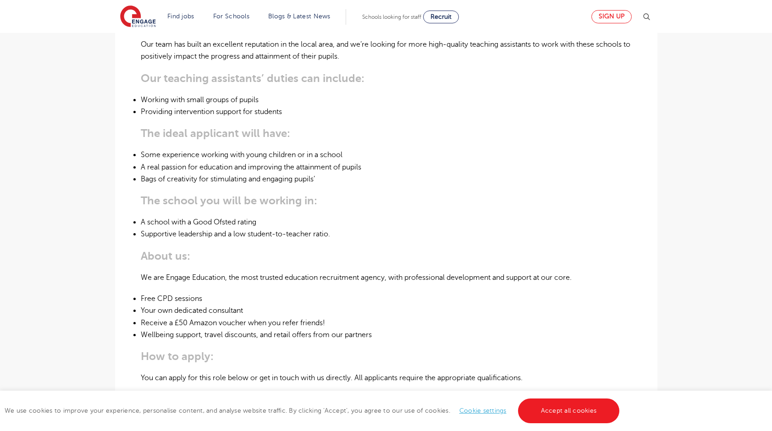 This screenshot has width=772, height=431. Describe the element at coordinates (386, 299) in the screenshot. I see `li: Free CPD sessions` at that location.